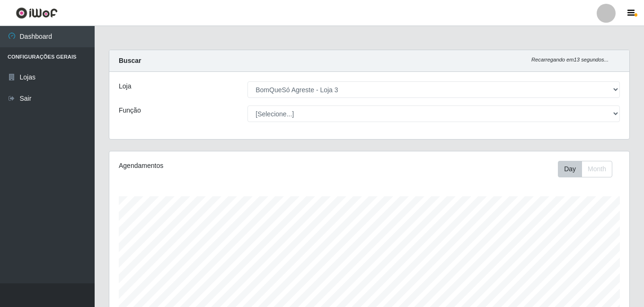 The width and height of the screenshot is (644, 307). I want to click on button: Day, so click(570, 169).